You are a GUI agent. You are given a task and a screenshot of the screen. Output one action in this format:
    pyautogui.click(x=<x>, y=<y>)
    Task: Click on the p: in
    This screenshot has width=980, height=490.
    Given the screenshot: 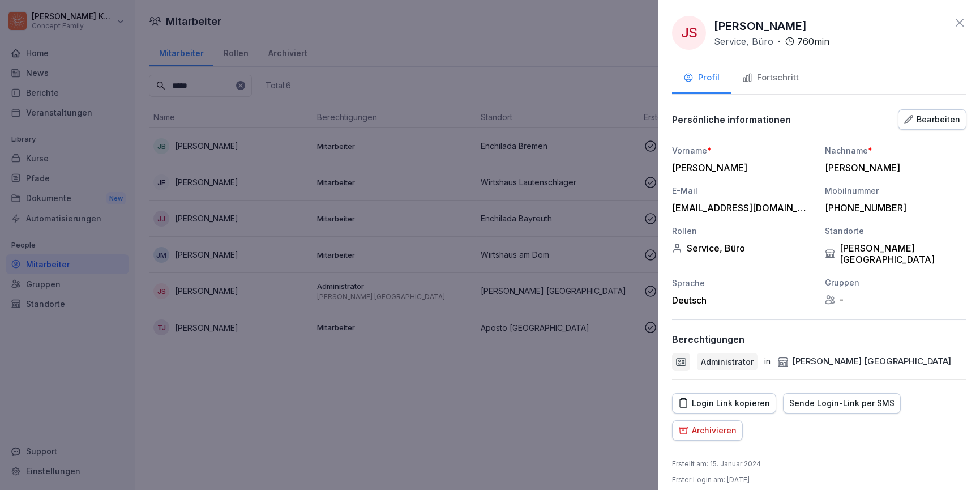 What is the action you would take?
    pyautogui.click(x=767, y=361)
    